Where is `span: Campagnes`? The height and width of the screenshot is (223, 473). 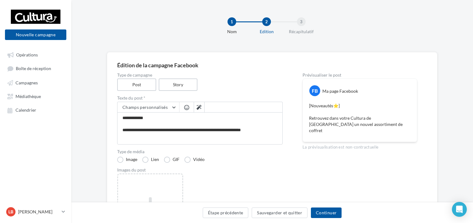 span: Campagnes is located at coordinates (27, 82).